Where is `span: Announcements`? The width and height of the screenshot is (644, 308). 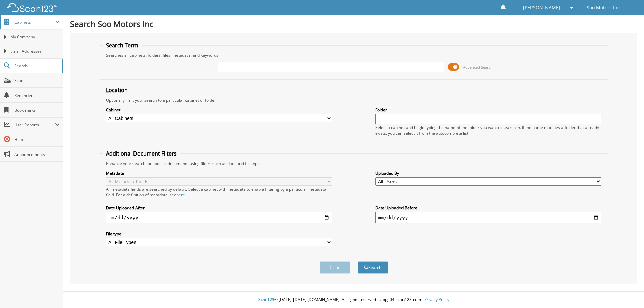 span: Announcements is located at coordinates (37, 155).